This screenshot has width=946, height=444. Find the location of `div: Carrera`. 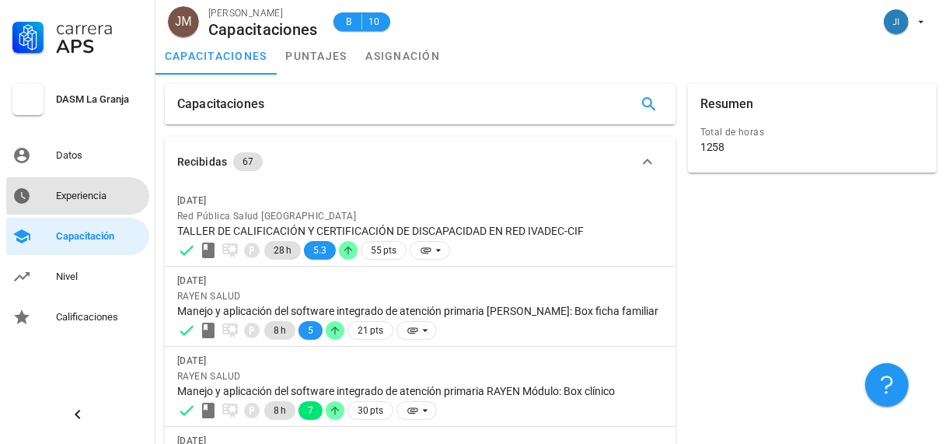

div: Carrera is located at coordinates (99, 28).